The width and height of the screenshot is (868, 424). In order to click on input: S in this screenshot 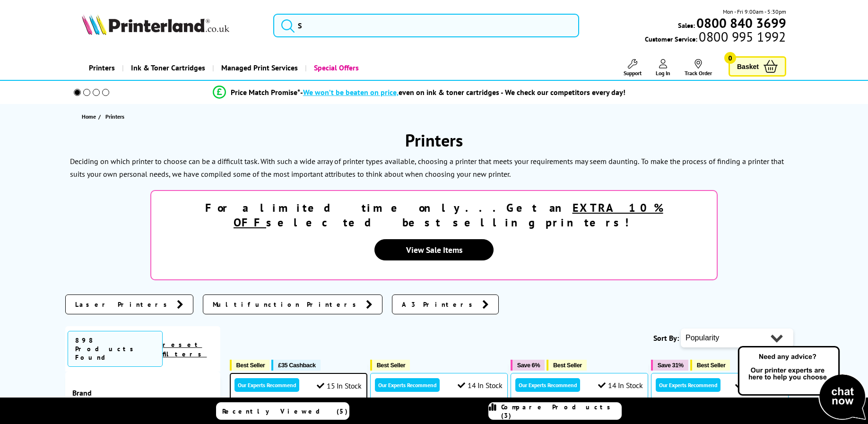, I will do `click(426, 25)`.